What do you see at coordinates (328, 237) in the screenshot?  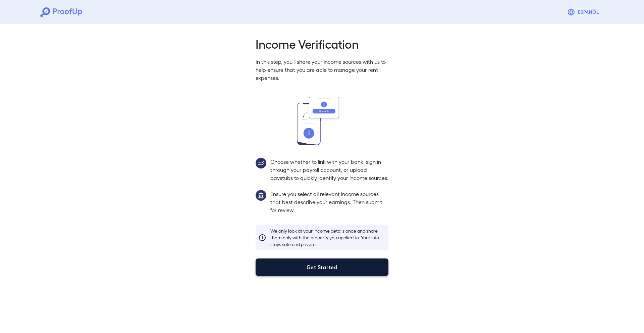 I see `p: We only look at your income details once and share them only with the property you applied to. Yo...` at bounding box center [328, 237].